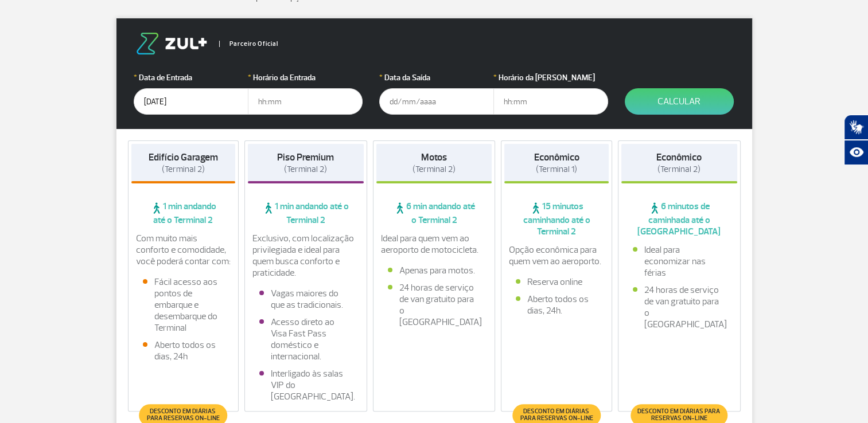  Describe the element at coordinates (556, 305) in the screenshot. I see `li: Aberto todos os dias, 24h.` at that location.